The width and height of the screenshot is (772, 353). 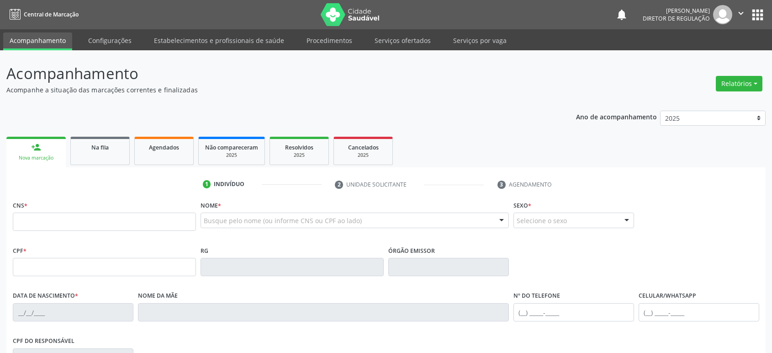 I want to click on div: Nova marcação, so click(x=36, y=158).